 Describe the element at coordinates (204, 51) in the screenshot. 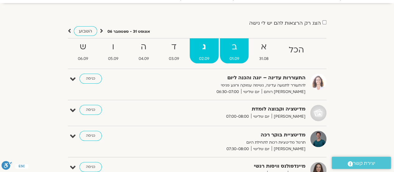

I see `a: ג02.09` at that location.